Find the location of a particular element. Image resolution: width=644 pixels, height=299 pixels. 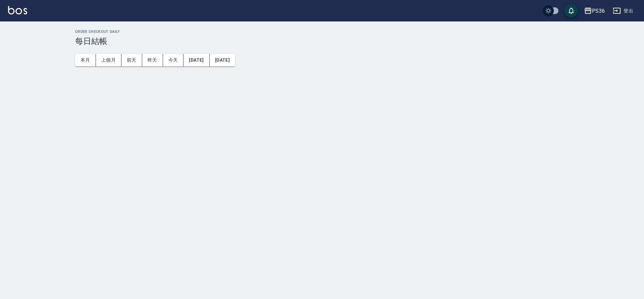

button: 前天 is located at coordinates (132, 60).